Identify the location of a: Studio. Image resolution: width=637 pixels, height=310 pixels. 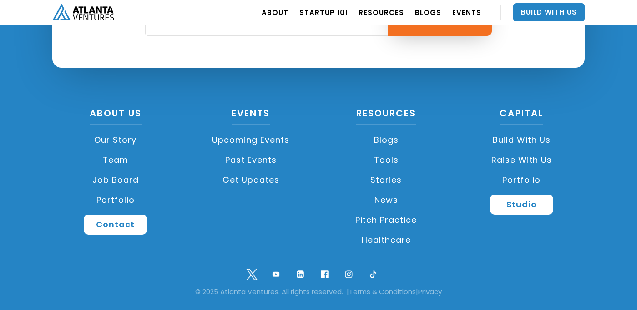
(522, 205).